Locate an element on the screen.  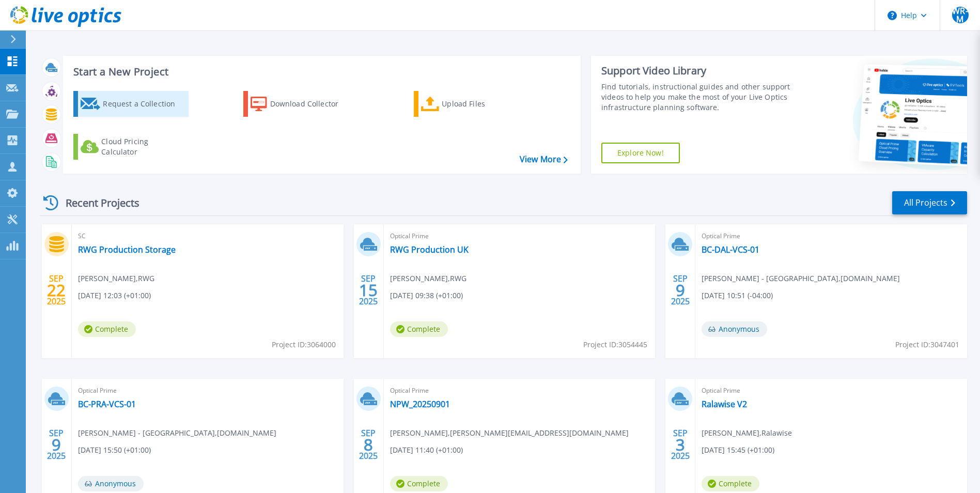
a: BC-PRA-VCS-01 is located at coordinates (107, 405).